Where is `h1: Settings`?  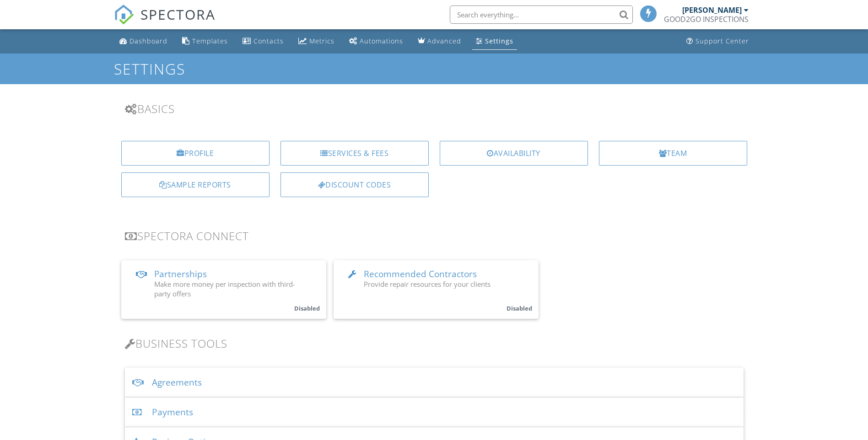 h1: Settings is located at coordinates (435, 69).